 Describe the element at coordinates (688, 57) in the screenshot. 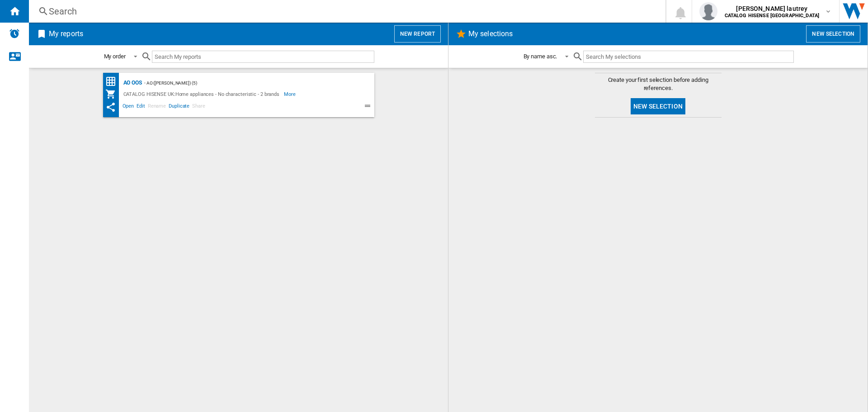

I see `input: Search My selections` at that location.